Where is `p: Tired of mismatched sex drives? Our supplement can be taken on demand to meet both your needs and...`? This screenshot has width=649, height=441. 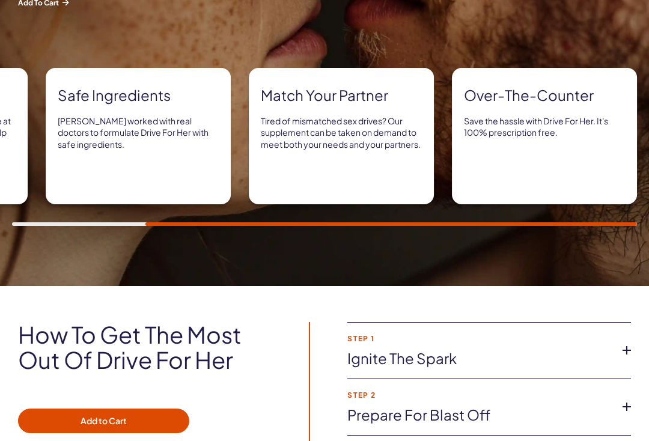
p: Tired of mismatched sex drives? Our supplement can be taken on demand to meet both your needs and... is located at coordinates (341, 133).